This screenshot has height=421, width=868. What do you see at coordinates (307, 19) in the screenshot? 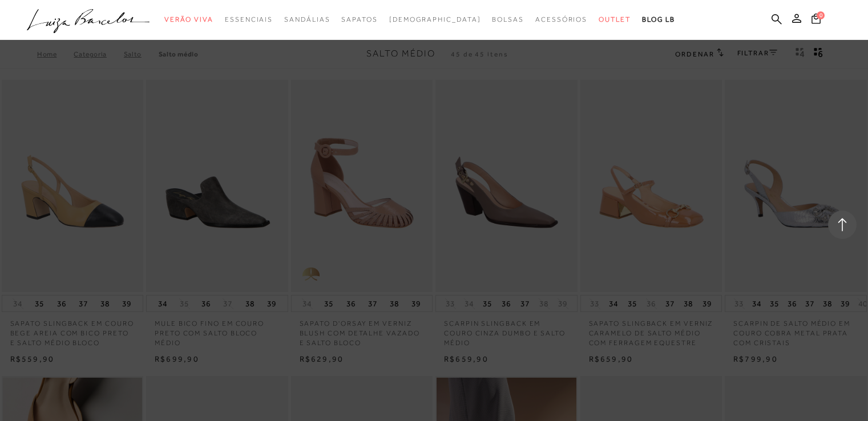
I see `span: Sandálias` at bounding box center [307, 19].